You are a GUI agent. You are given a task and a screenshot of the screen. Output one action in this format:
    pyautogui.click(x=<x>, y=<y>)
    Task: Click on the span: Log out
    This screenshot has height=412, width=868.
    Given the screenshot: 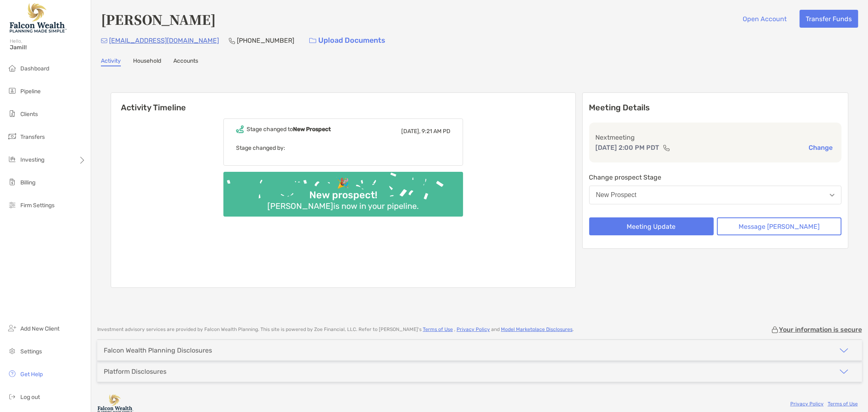 What is the action you would take?
    pyautogui.click(x=30, y=396)
    